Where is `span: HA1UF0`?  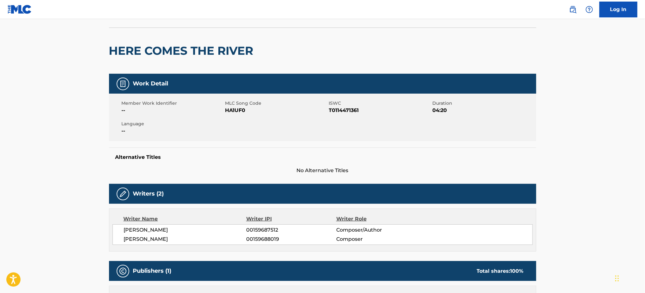
span: HA1UF0 is located at coordinates (276, 110).